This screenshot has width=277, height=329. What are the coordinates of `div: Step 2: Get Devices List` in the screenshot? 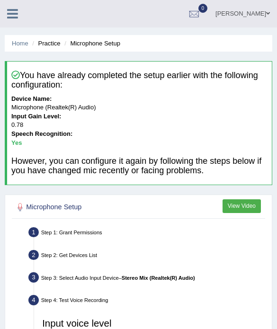 It's located at (147, 256).